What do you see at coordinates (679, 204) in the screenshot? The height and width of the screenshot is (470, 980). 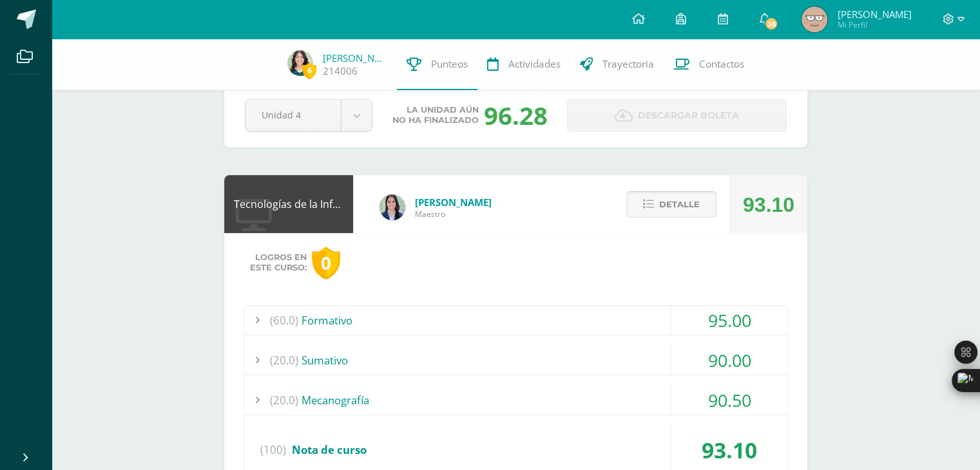 I see `span: Detalle` at bounding box center [679, 204].